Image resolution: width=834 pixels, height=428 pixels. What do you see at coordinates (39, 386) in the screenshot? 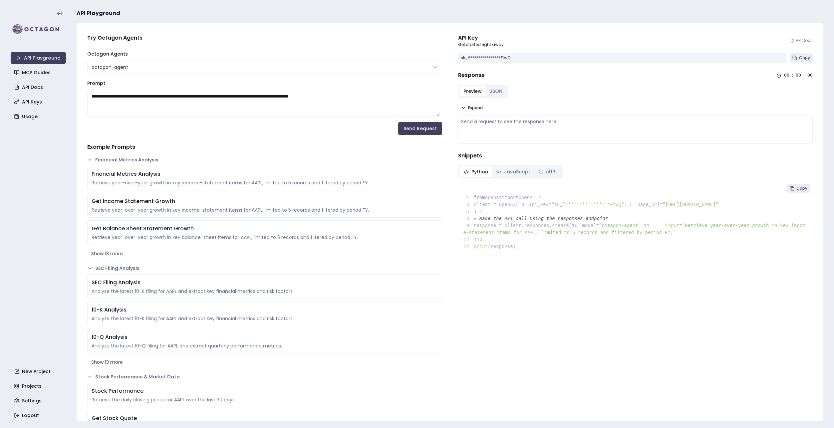
I see `a: Projects` at bounding box center [39, 386].